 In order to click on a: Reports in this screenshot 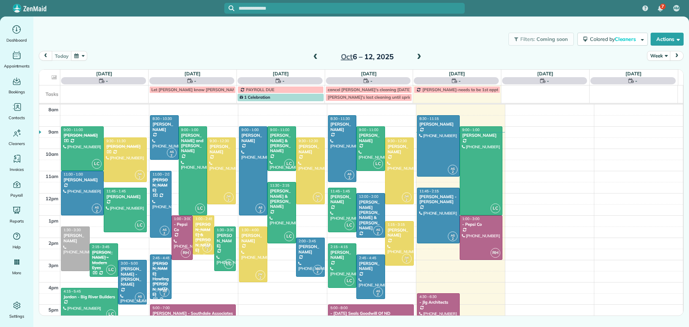, I will do `click(17, 215)`.